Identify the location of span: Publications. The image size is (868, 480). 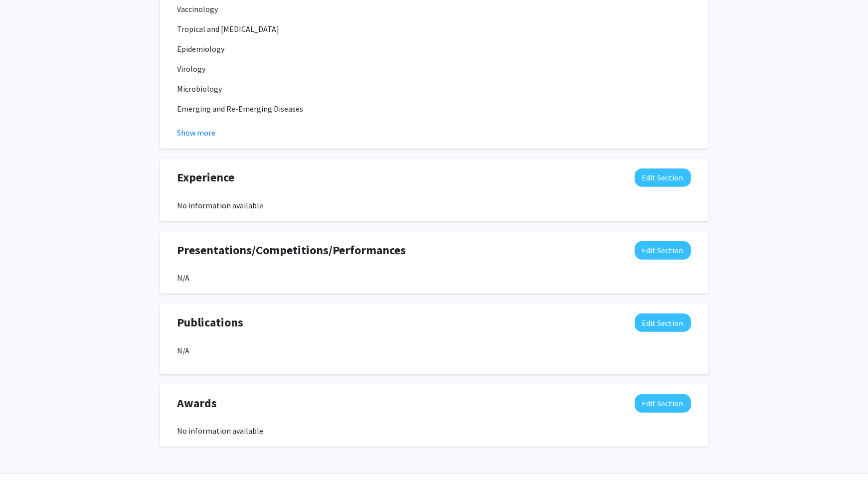
(211, 322).